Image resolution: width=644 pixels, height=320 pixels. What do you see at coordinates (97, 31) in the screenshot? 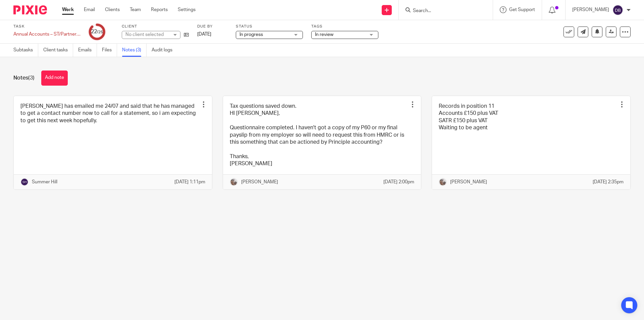
I see `div: 22` at bounding box center [97, 31].